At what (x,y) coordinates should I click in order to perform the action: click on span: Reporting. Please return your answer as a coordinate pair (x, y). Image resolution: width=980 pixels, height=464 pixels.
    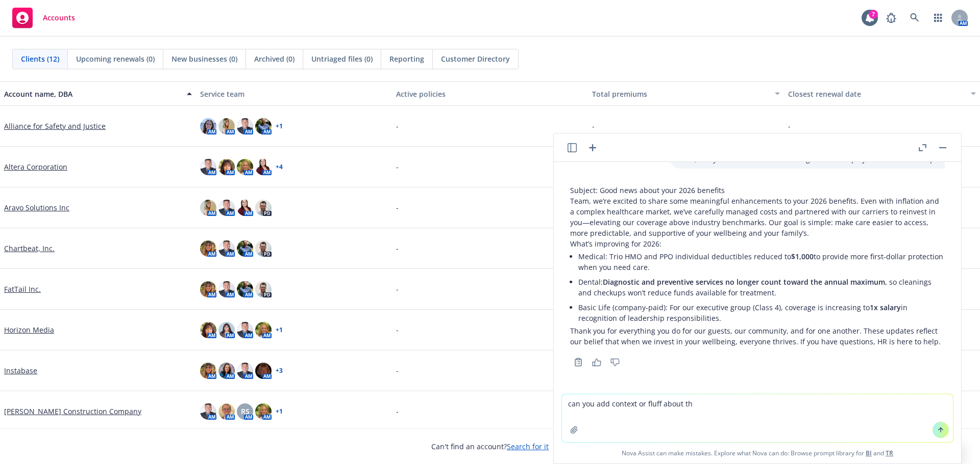
    Looking at the image, I should click on (407, 58).